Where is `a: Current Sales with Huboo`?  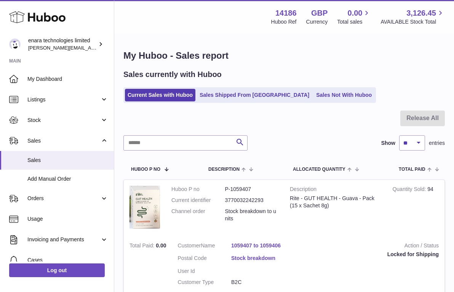 a: Current Sales with Huboo is located at coordinates (160, 95).